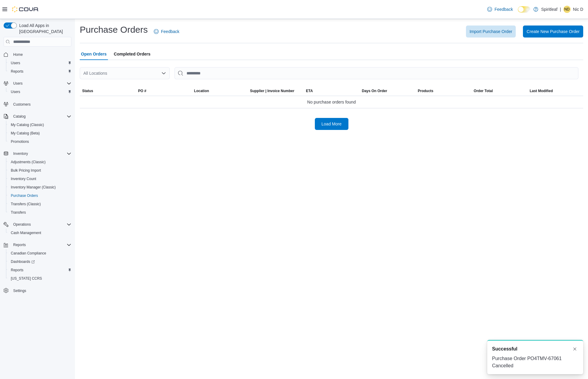 The width and height of the screenshot is (588, 379). I want to click on a: Users, so click(15, 63).